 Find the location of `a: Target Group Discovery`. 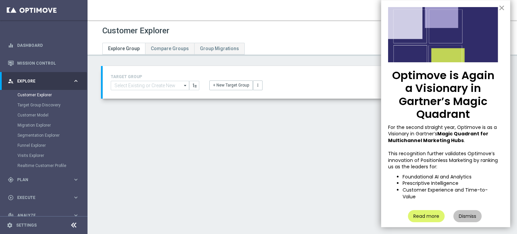

a: Target Group Discovery is located at coordinates (44, 105).